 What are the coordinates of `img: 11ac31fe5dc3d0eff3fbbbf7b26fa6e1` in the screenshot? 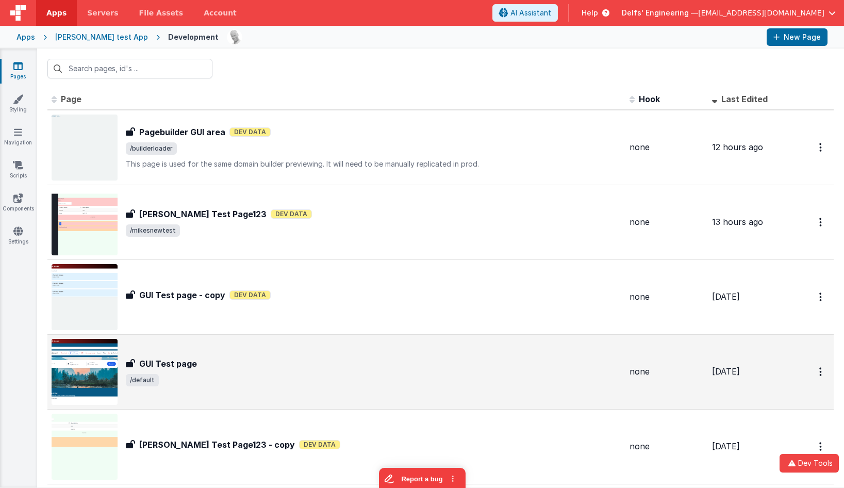 It's located at (235, 37).